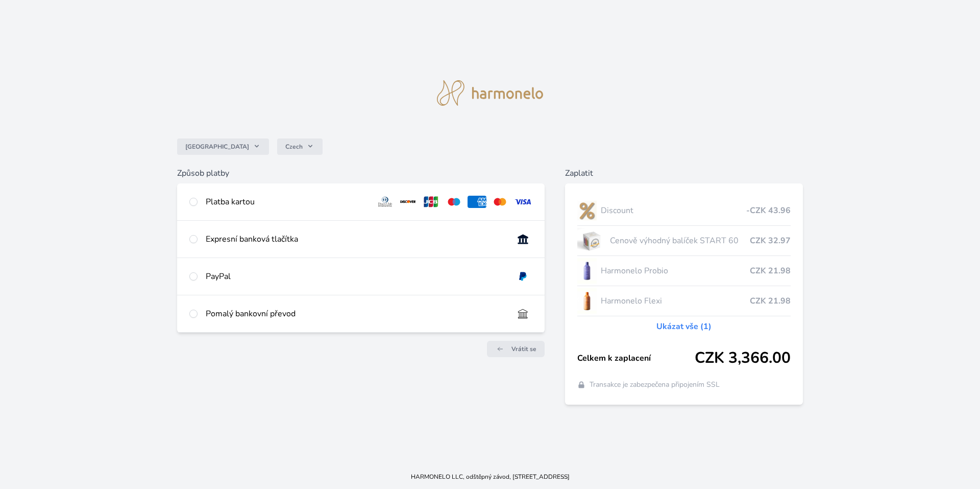  I want to click on a: Ukázat vše (1), so click(684, 326).